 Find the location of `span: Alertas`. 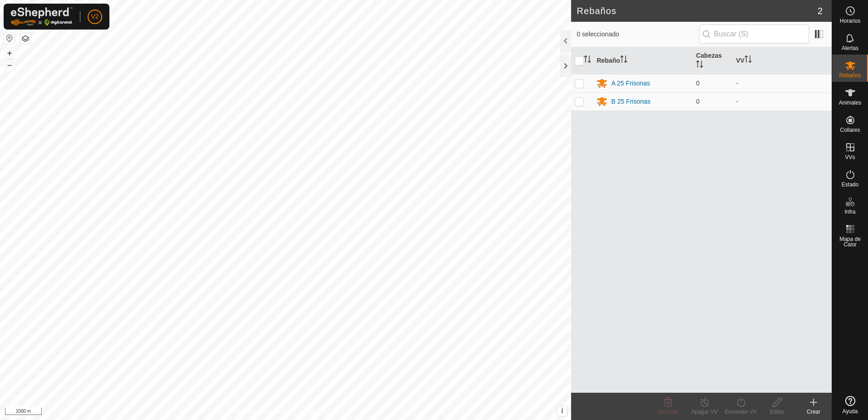

span: Alertas is located at coordinates (850, 48).